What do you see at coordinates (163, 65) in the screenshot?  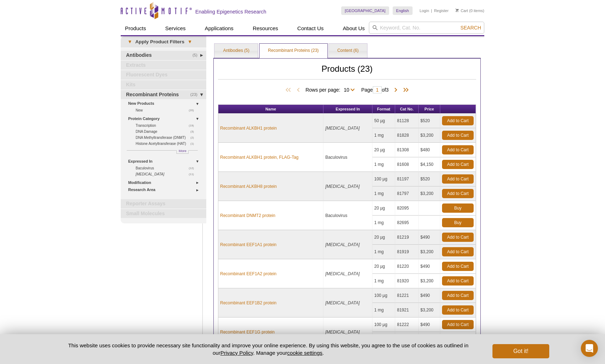 I see `a: Extracts` at bounding box center [163, 65].